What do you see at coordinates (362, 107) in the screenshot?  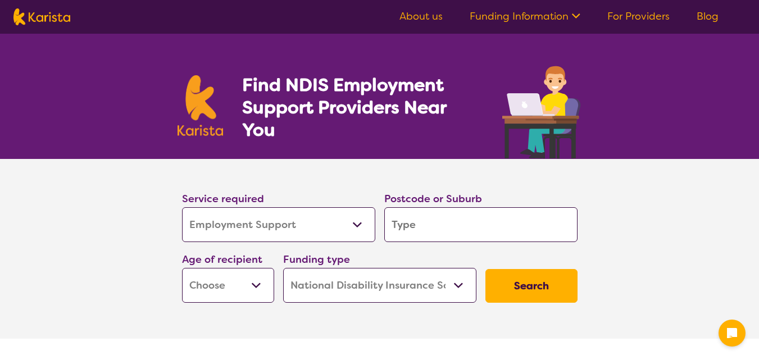 I see `h1: Find NDIS Employment Support Providers Near You` at bounding box center [362, 107].